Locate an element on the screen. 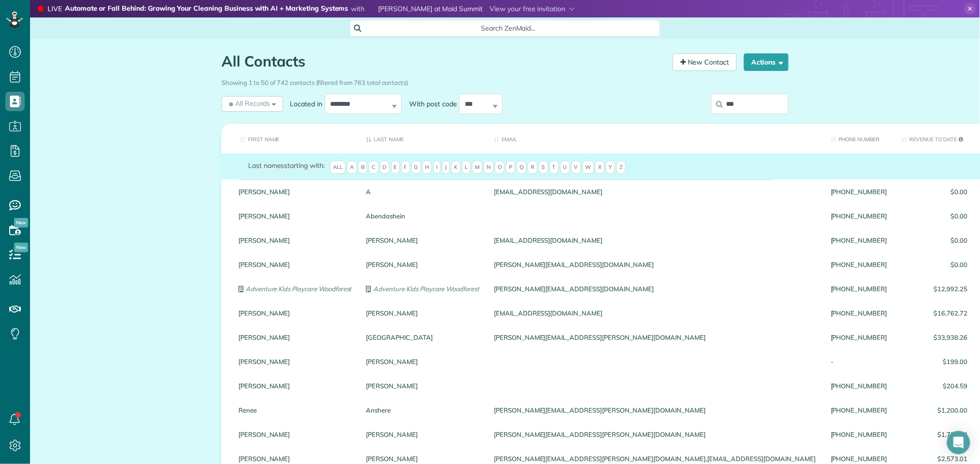  span: H is located at coordinates (427, 168).